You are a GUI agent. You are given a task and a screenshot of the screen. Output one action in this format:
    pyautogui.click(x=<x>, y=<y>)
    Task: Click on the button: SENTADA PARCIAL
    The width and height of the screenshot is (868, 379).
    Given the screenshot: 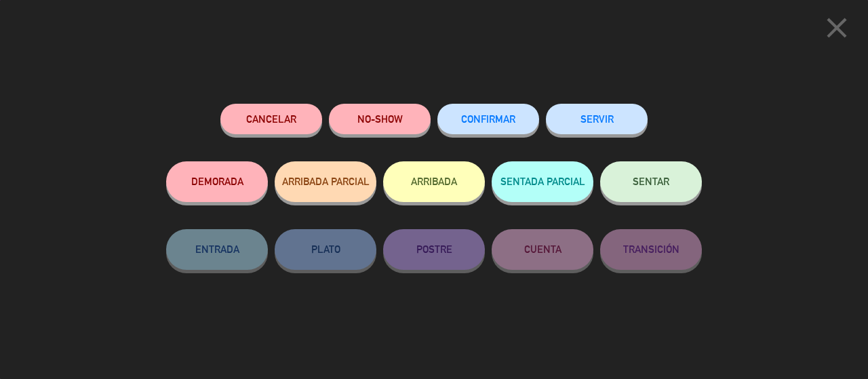 What is the action you would take?
    pyautogui.click(x=542, y=182)
    